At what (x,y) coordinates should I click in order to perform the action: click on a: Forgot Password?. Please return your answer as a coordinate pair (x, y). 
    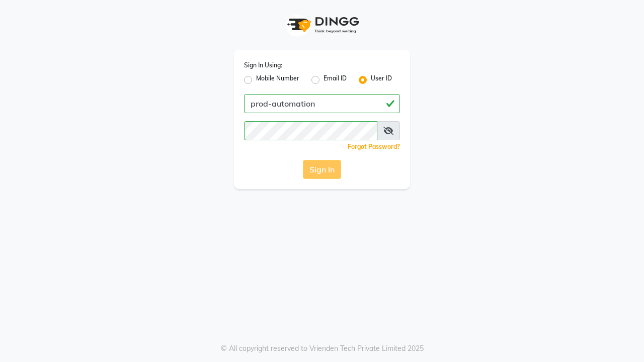
    Looking at the image, I should click on (373, 146).